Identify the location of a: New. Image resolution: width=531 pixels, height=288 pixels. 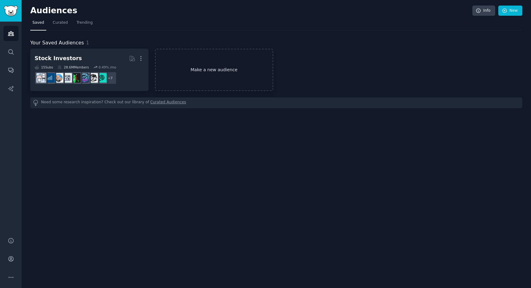
(510, 11).